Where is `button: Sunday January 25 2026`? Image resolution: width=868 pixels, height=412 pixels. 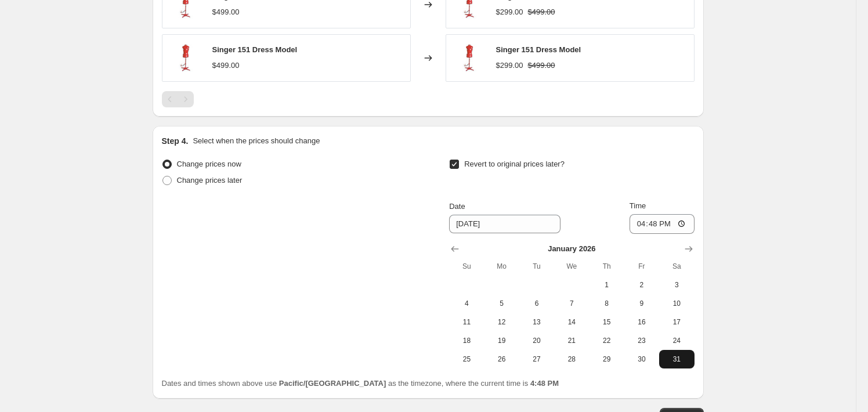 button: Sunday January 25 2026 is located at coordinates (467, 359).